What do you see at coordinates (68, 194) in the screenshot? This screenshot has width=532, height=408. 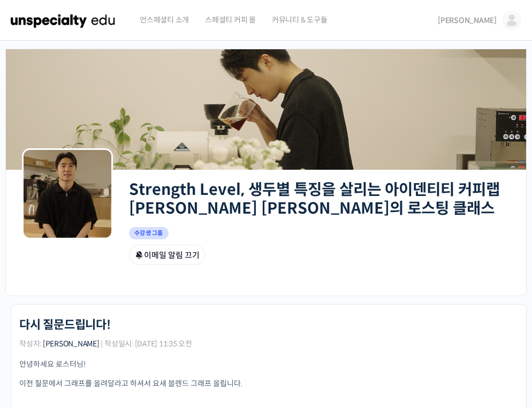 I see `img: Group logo of Strength Level, 생두별 특징을 살리는 아이덴티티 커피랩 윤원균 대표의 로스팅 클래스` at bounding box center [68, 194].